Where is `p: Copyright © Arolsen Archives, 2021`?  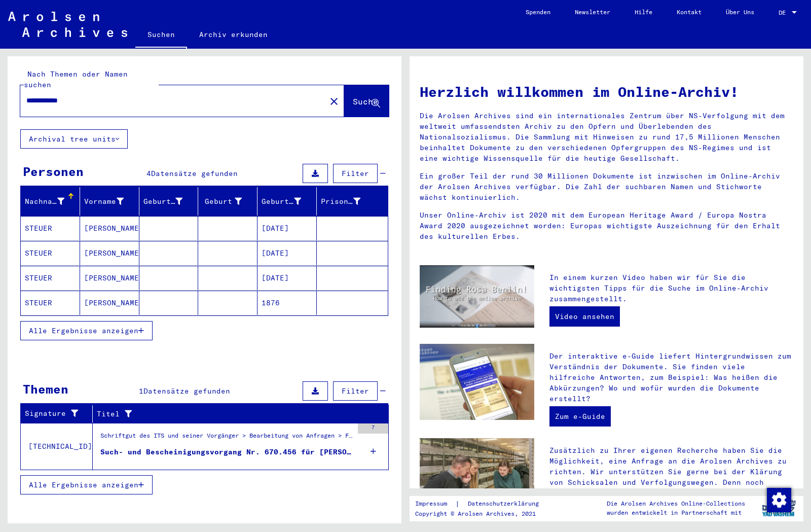 p: Copyright © Arolsen Archives, 2021 is located at coordinates (483, 513).